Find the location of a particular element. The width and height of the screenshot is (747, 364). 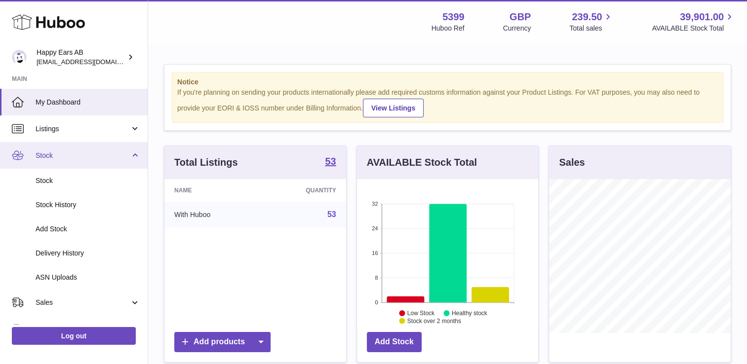

text: 32 is located at coordinates (375, 204).